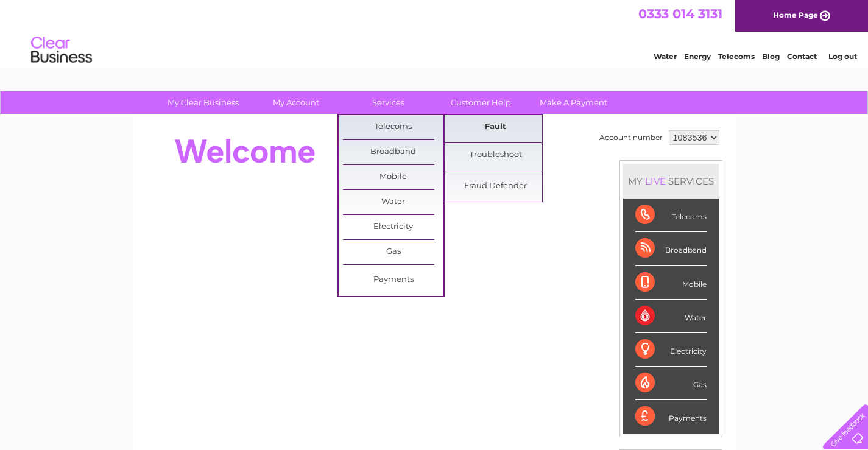 This screenshot has height=450, width=868. Describe the element at coordinates (656, 181) in the screenshot. I see `div: LIVE` at that location.